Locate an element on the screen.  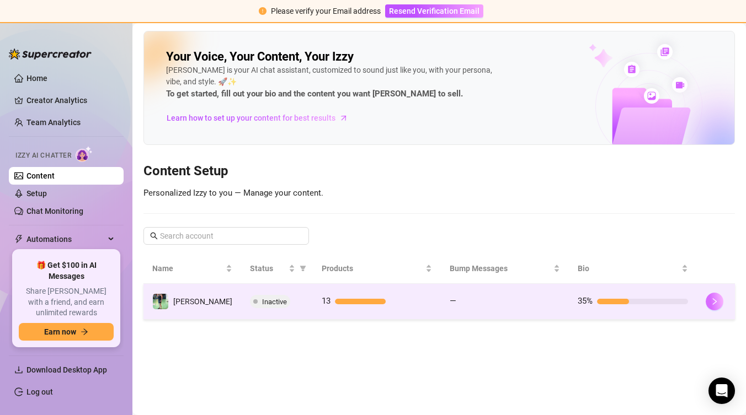
a: Creator Analytics is located at coordinates (71, 100).